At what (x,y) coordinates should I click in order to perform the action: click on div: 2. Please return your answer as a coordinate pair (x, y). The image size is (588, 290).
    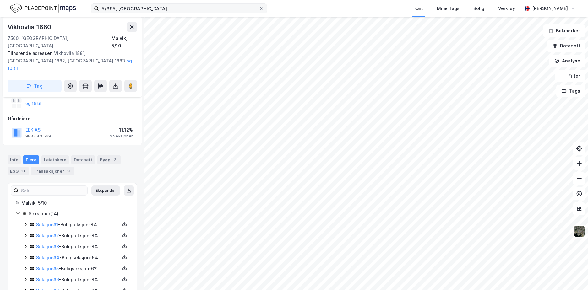
    Looking at the image, I should click on (115, 160).